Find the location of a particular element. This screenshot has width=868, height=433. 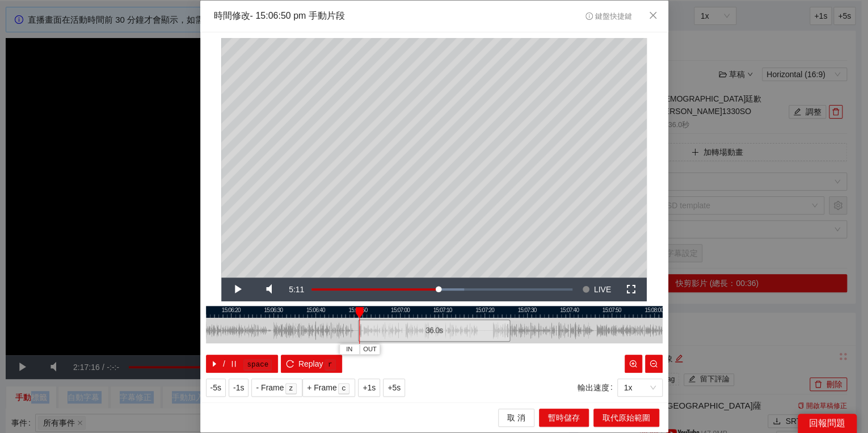

kbd: c is located at coordinates (344, 389).